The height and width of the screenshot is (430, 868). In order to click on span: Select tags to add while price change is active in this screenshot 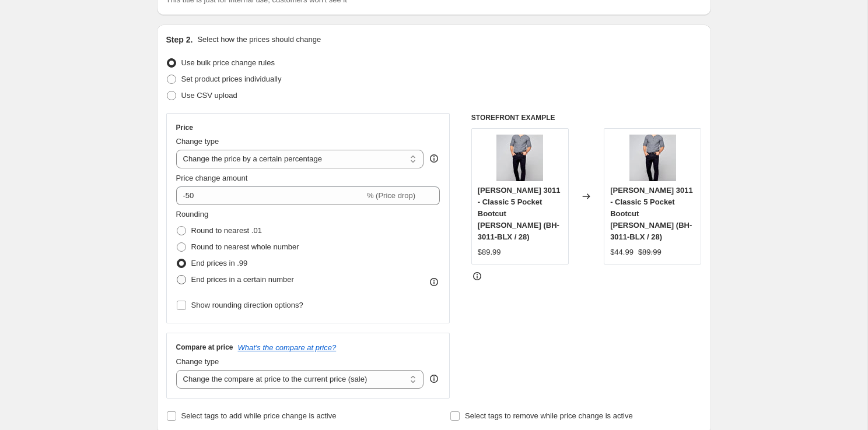, I will do `click(259, 416)`.